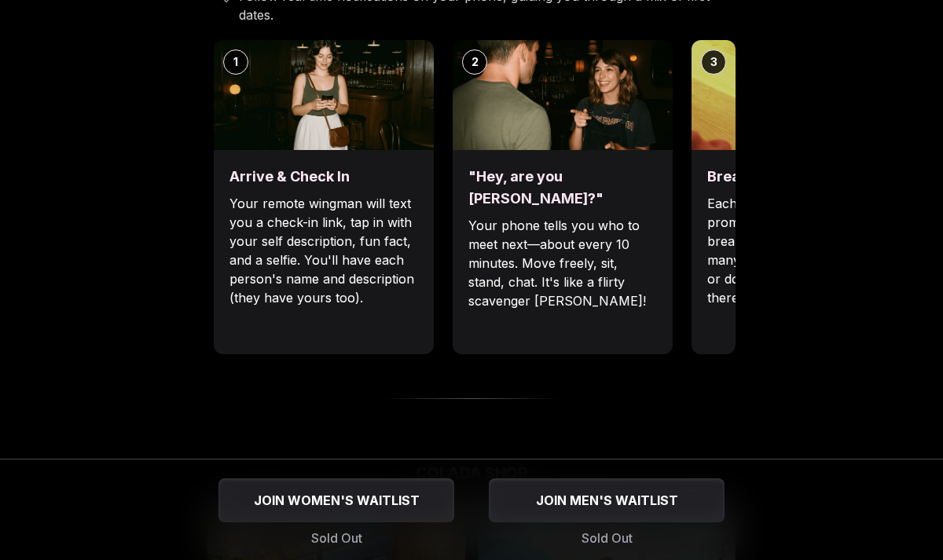 The width and height of the screenshot is (943, 560). I want to click on div: 1, so click(236, 62).